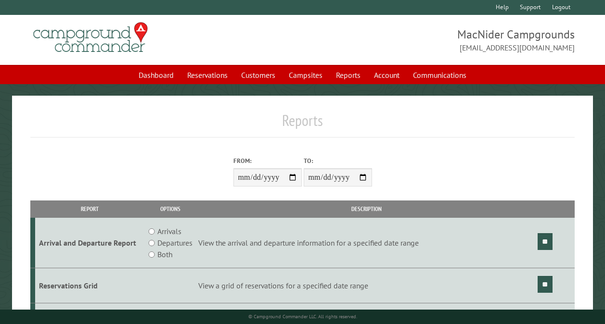 This screenshot has height=324, width=605. What do you see at coordinates (169, 231) in the screenshot?
I see `label: Arrivals` at bounding box center [169, 231].